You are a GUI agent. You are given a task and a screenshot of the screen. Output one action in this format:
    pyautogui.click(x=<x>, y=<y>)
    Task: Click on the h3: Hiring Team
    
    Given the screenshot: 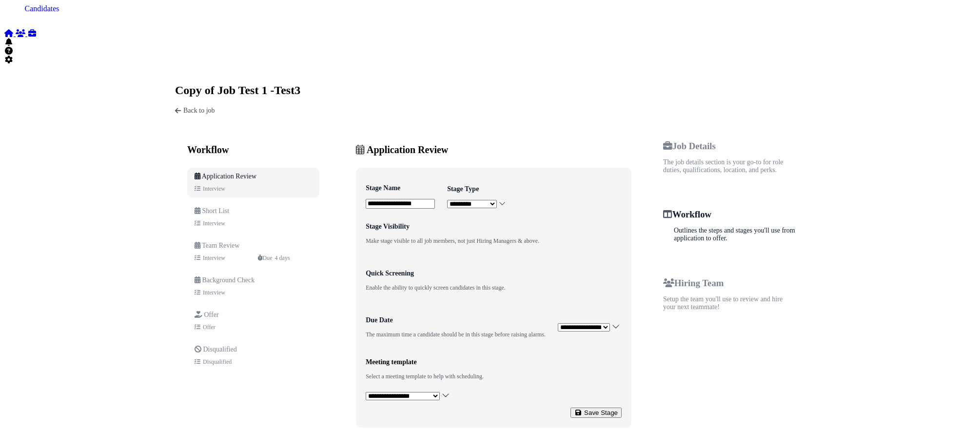 What is the action you would take?
    pyautogui.click(x=729, y=283)
    